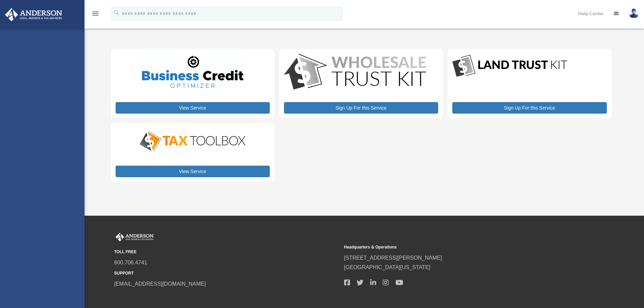 The image size is (644, 308). Describe the element at coordinates (457, 247) in the screenshot. I see `small: Headquarters & Operations` at that location.